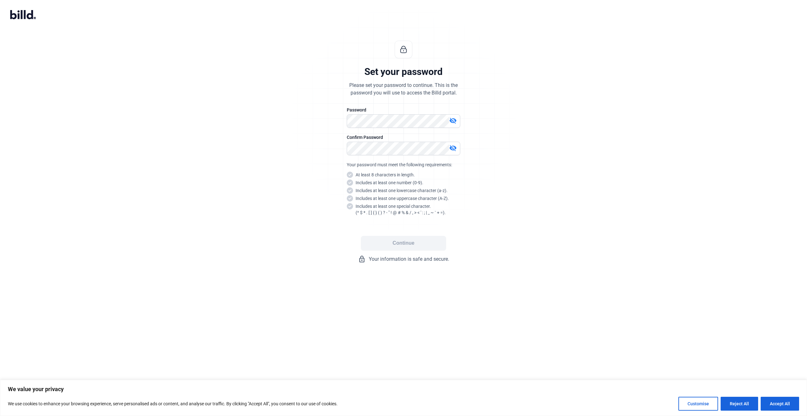  What do you see at coordinates (403, 110) in the screenshot?
I see `div: Password` at bounding box center [403, 110].